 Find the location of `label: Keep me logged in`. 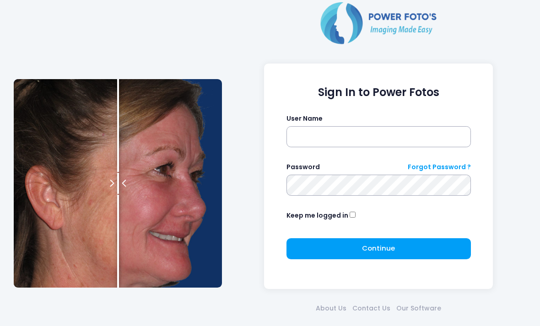

label: Keep me logged in is located at coordinates (317, 215).